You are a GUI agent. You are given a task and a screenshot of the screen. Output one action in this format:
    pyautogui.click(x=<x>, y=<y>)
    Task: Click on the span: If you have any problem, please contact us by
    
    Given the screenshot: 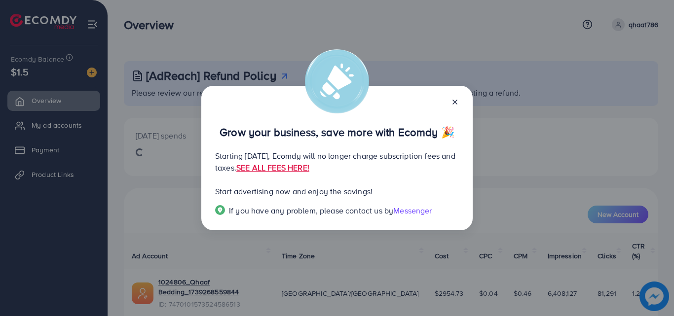 What is the action you would take?
    pyautogui.click(x=311, y=211)
    